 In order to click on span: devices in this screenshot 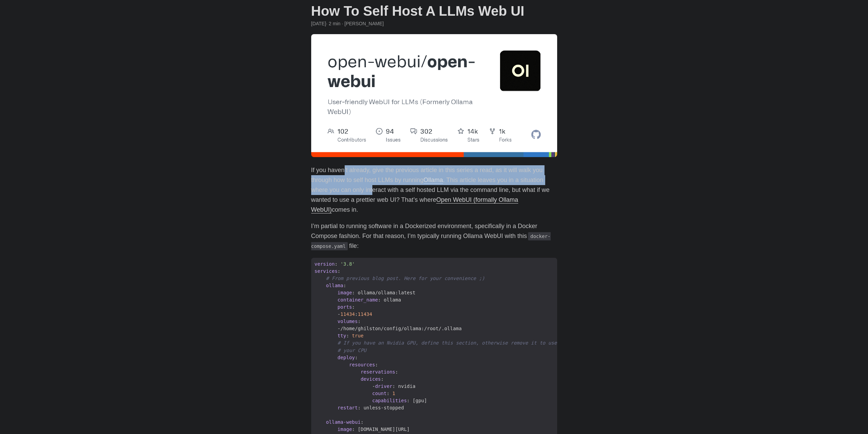, I will do `click(371, 379)`.